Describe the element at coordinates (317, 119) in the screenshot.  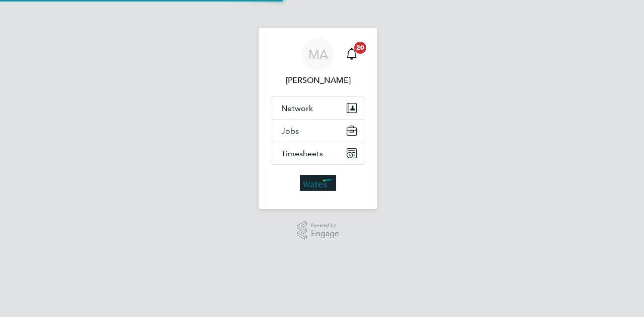
I see `nav: Main navigation` at that location.